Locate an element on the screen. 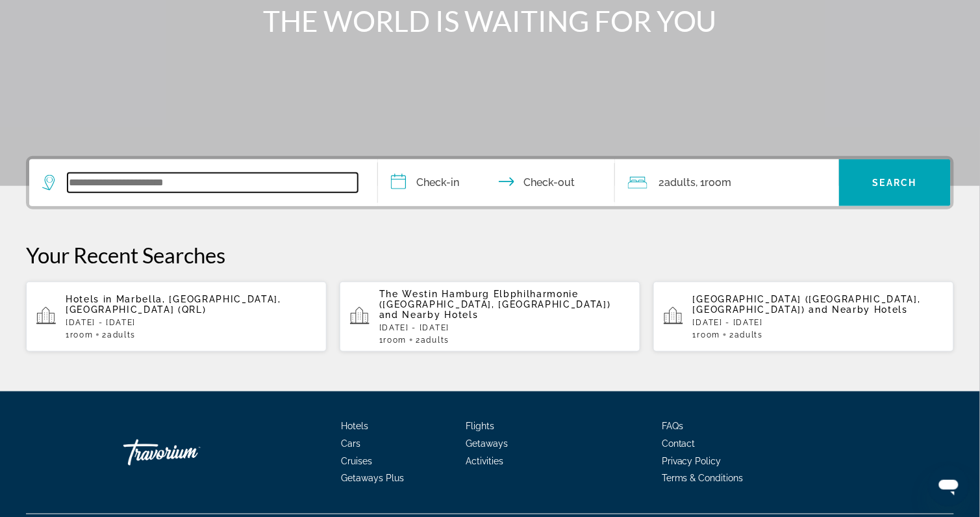 The image size is (980, 517). a: Contact is located at coordinates (678, 443).